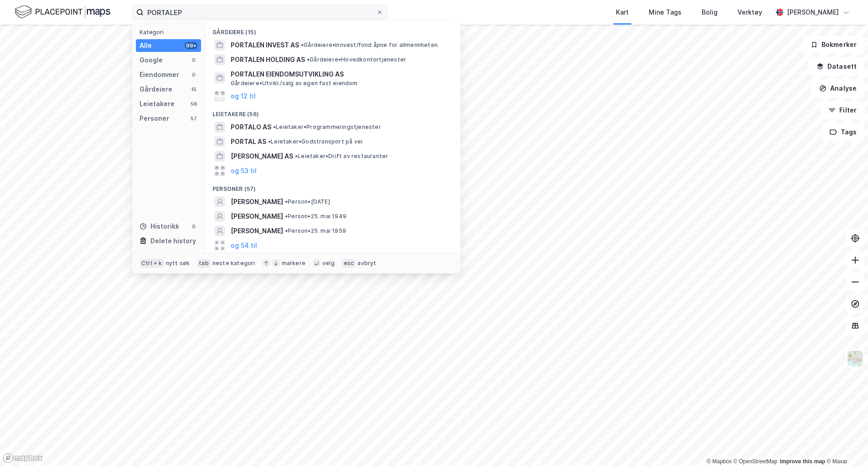  Describe the element at coordinates (159, 226) in the screenshot. I see `div: Historikk` at that location.